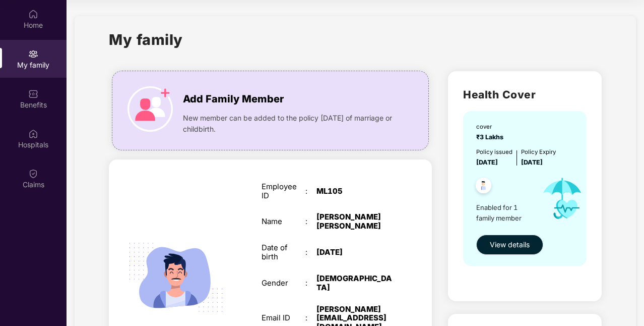 This screenshot has width=644, height=326. Describe the element at coordinates (283, 252) in the screenshot. I see `div: Date of birth` at that location.